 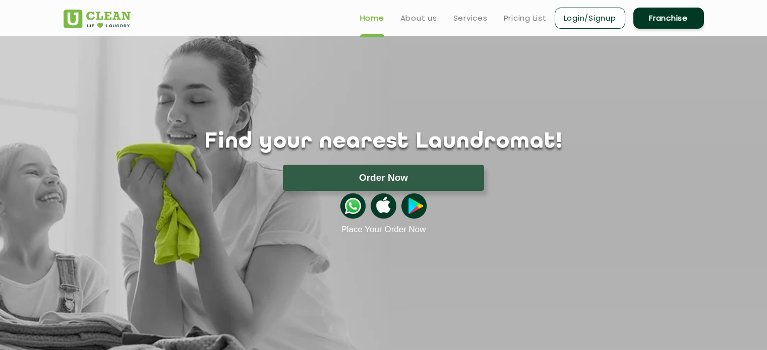 What do you see at coordinates (383, 206) in the screenshot?
I see `img: apple-icon.png` at bounding box center [383, 206].